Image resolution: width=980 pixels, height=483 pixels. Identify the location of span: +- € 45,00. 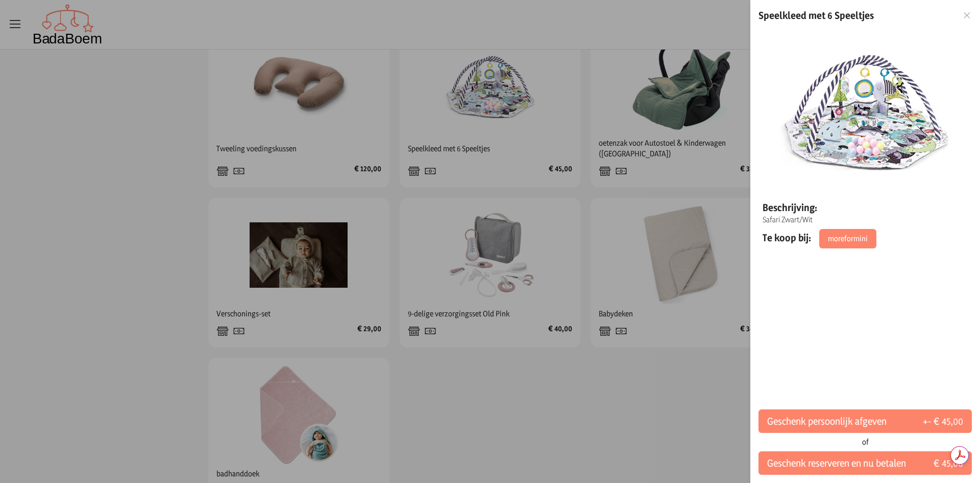
(942, 421).